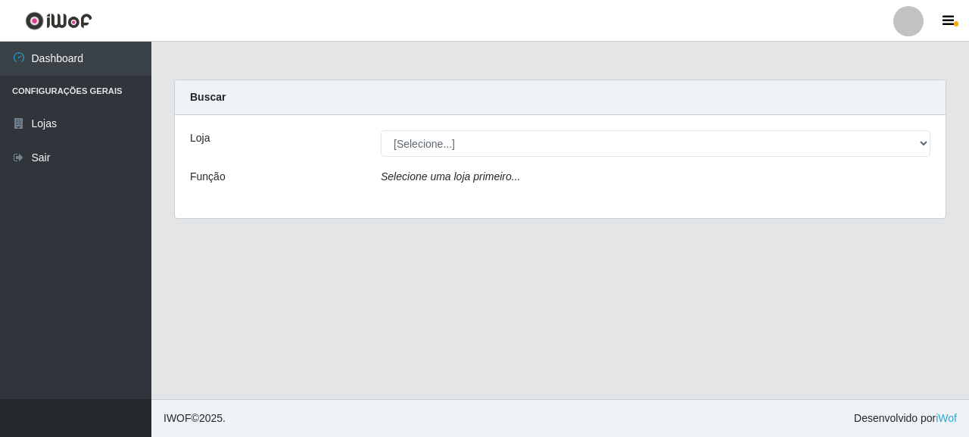  What do you see at coordinates (947, 418) in the screenshot?
I see `a: iWof` at bounding box center [947, 418].